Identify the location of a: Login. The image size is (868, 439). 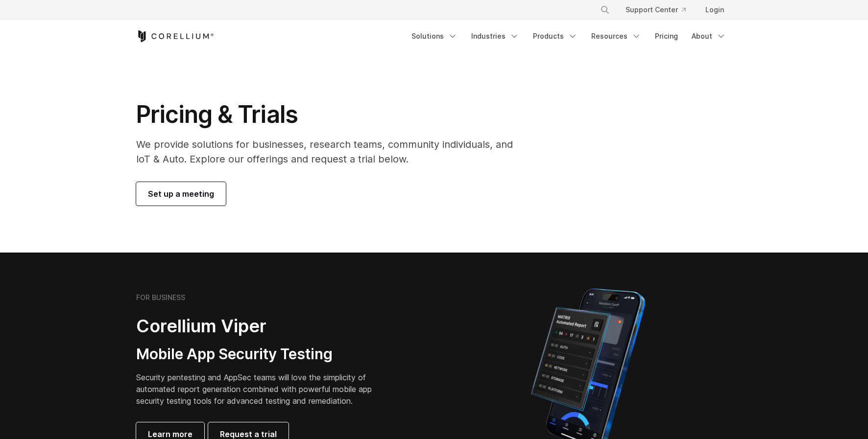
(715, 10).